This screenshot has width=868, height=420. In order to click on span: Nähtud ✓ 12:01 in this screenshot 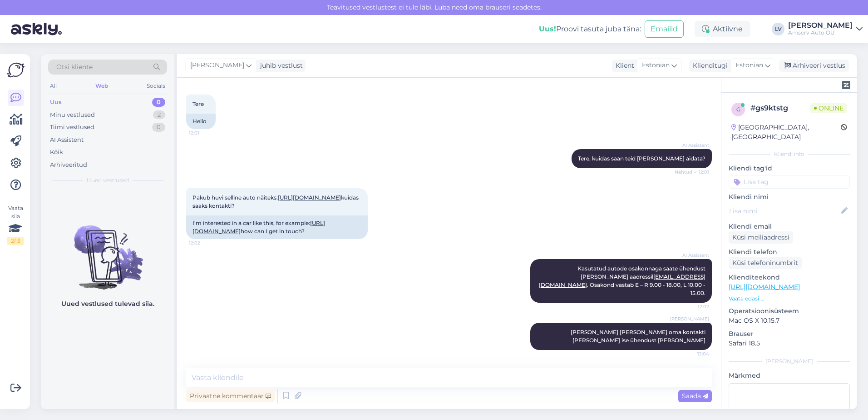, I will do `click(692, 172)`.